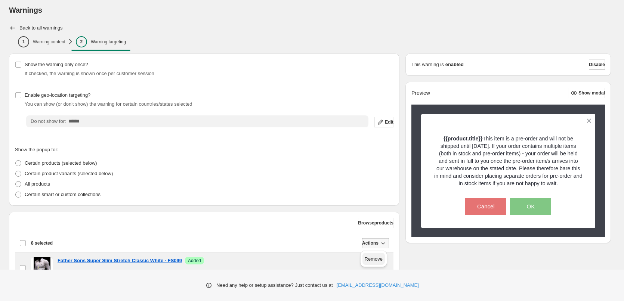  Describe the element at coordinates (454, 65) in the screenshot. I see `strong: enabled` at that location.